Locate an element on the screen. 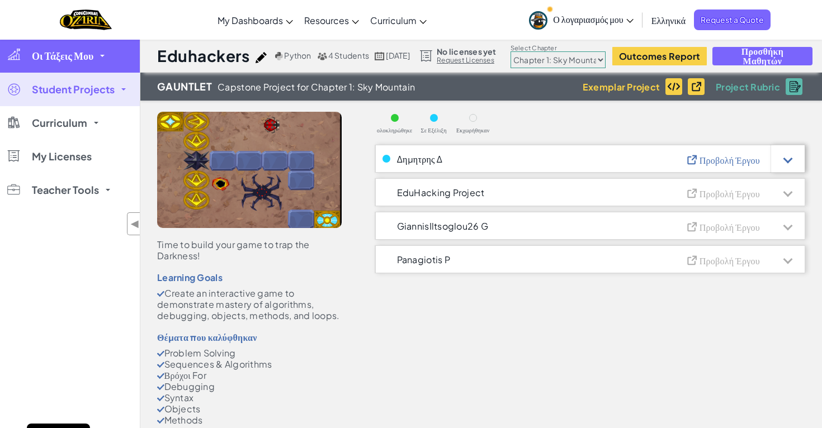  span: My Licenses is located at coordinates (62, 157).